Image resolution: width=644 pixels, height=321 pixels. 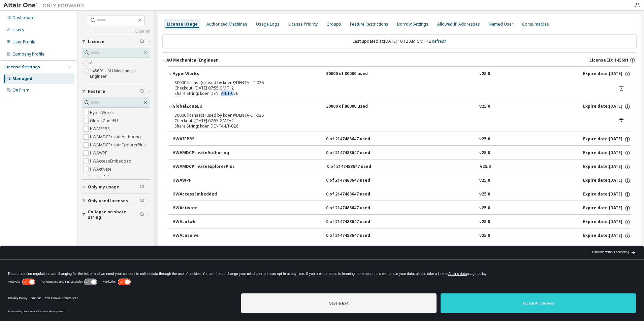 I want to click on div: On Prem, so click(x=21, y=90).